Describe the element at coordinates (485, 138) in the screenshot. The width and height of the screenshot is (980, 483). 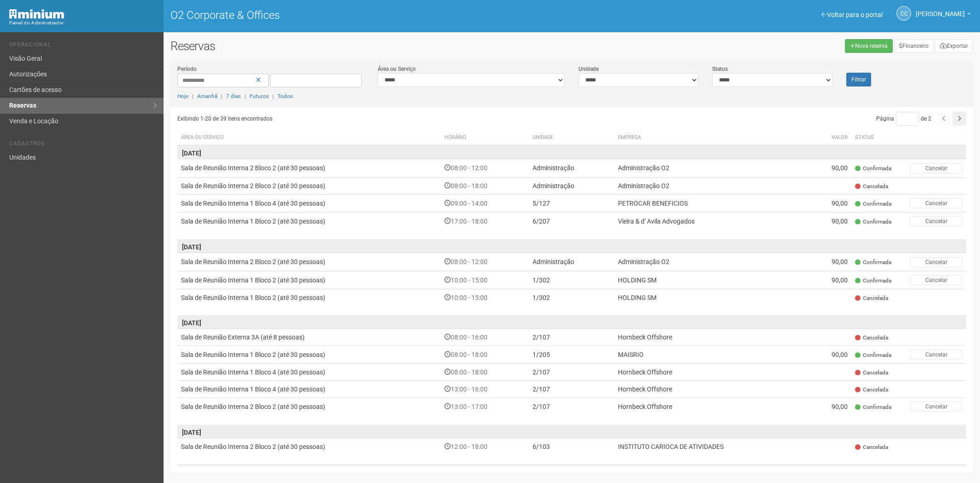
I see `th: Horário` at that location.